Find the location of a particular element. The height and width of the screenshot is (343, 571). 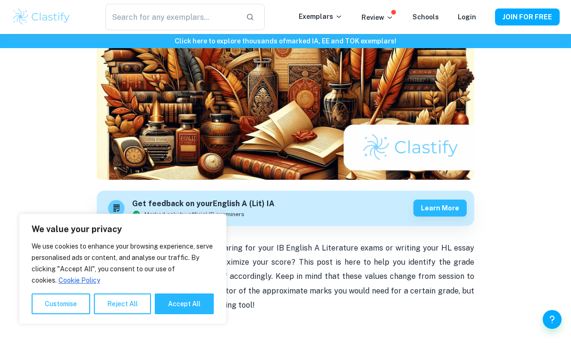

a: Cookie Policy is located at coordinates (79, 280).